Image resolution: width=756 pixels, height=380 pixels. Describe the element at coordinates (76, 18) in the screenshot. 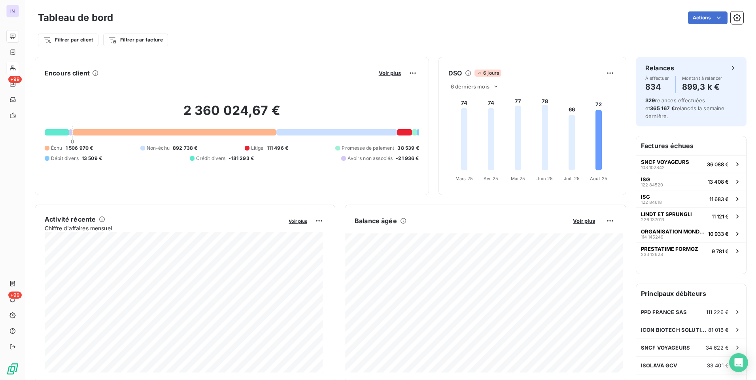

I see `h3: Tableau de bord` at that location.